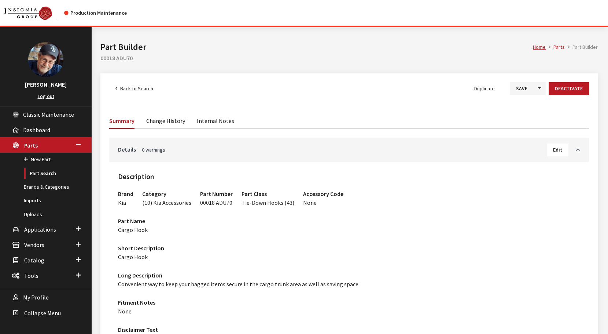 The width and height of the screenshot is (608, 334). I want to click on h1: Part Builder, so click(317, 47).